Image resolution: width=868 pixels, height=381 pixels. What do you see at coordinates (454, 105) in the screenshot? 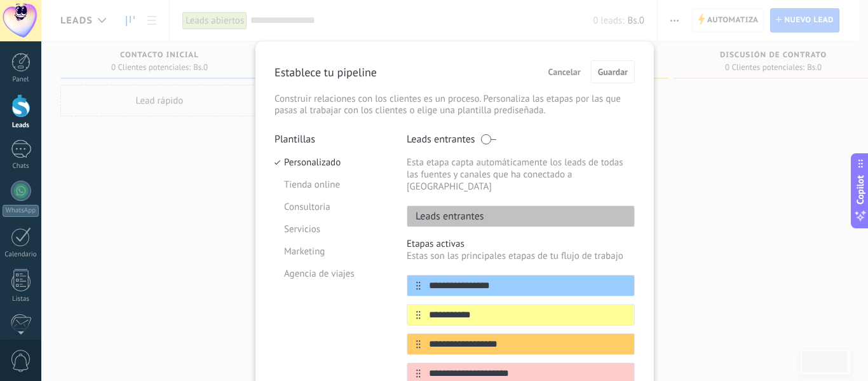
I see `p: Construir relaciones con los clientes es un proceso. Personaliza las etapas por las que pasas al ...` at bounding box center [454, 105].